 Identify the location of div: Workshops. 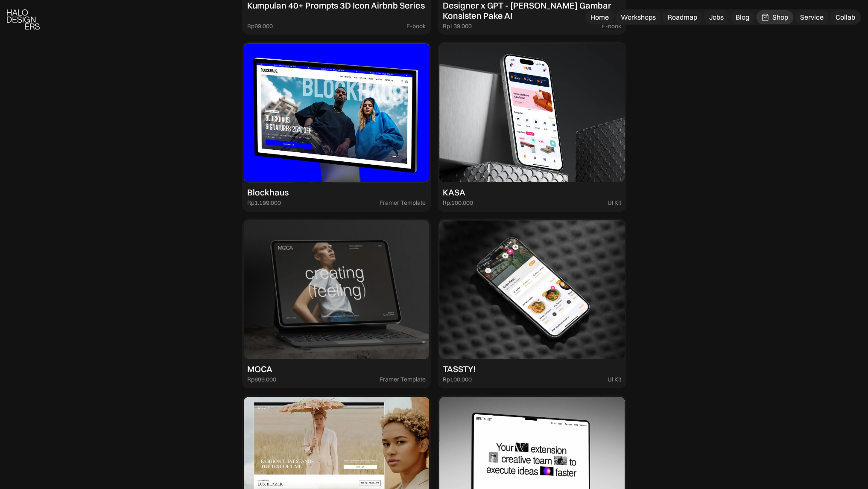
(638, 17).